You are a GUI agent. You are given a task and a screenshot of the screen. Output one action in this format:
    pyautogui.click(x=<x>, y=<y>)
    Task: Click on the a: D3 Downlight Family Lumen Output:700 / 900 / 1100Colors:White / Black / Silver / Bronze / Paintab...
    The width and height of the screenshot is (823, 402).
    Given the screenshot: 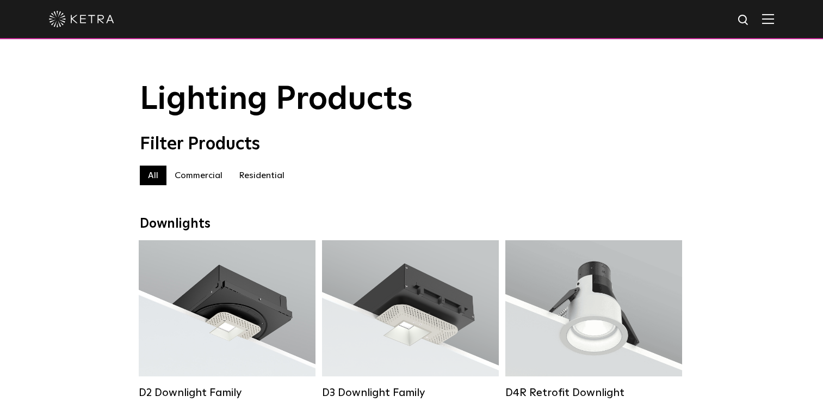 What is the action you would take?
    pyautogui.click(x=410, y=319)
    